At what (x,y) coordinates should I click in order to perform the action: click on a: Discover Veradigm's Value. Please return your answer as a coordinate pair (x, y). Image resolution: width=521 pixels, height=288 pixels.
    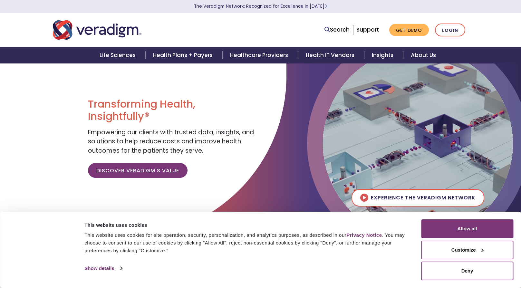
    Looking at the image, I should click on (138, 171).